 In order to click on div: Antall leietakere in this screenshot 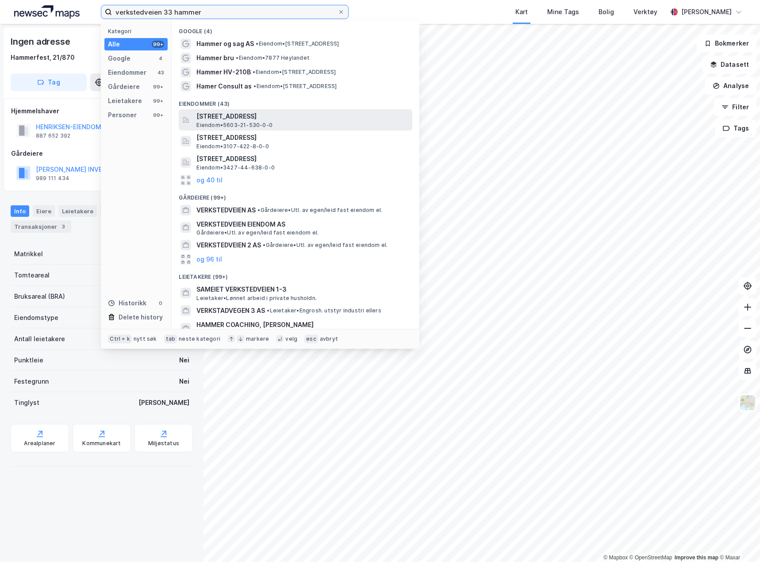, I will do `click(39, 339)`.